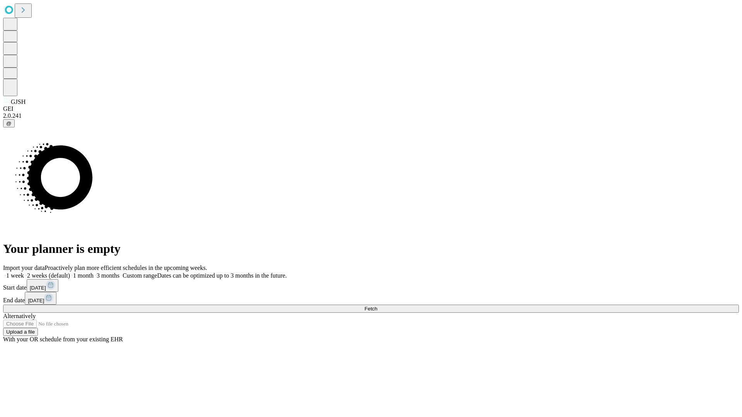 Image resolution: width=742 pixels, height=417 pixels. Describe the element at coordinates (371, 309) in the screenshot. I see `button: Fetch` at that location.